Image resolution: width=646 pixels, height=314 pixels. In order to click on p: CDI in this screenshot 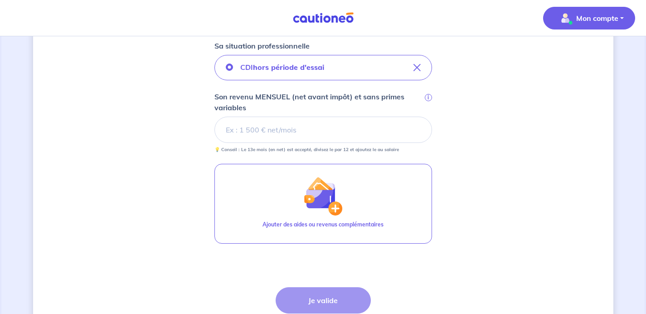, I will do `click(282, 67)`.